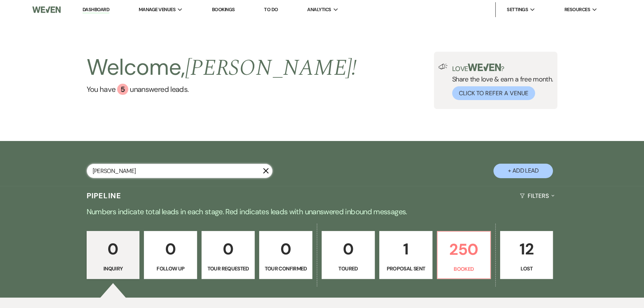 The width and height of the screenshot is (644, 308). What do you see at coordinates (322, 212) in the screenshot?
I see `p: Numbers indicate total leads in each stage. Red indicates leads with unanswered inbound messages.` at bounding box center [322, 212].